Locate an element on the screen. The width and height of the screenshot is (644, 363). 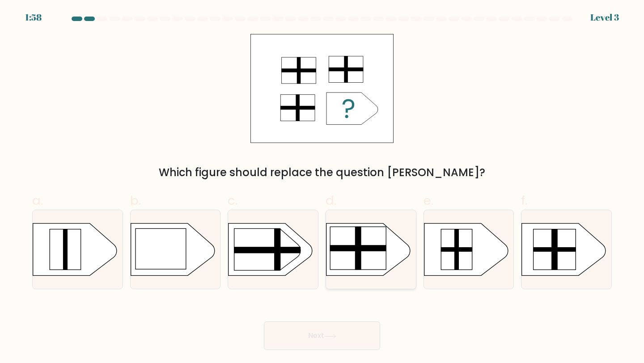
span: b. is located at coordinates (136, 200).